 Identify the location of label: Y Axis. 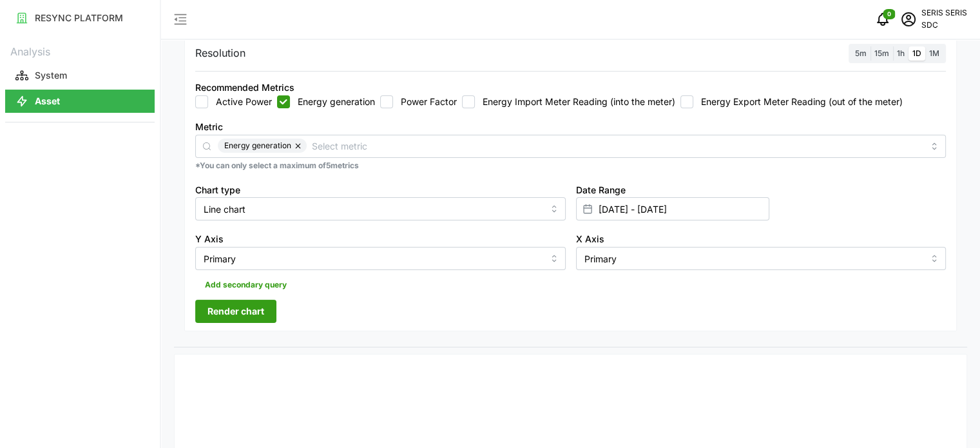
(210, 239).